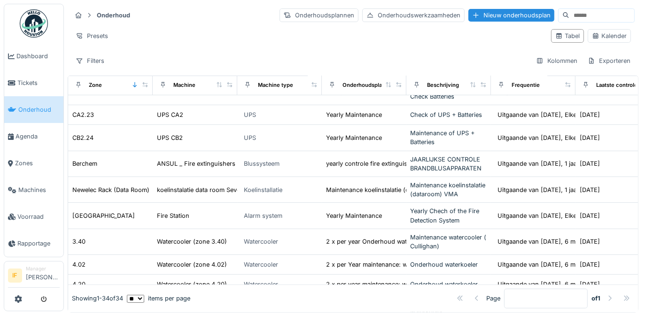  What do you see at coordinates (275, 85) in the screenshot?
I see `div: Machine type` at bounding box center [275, 85].